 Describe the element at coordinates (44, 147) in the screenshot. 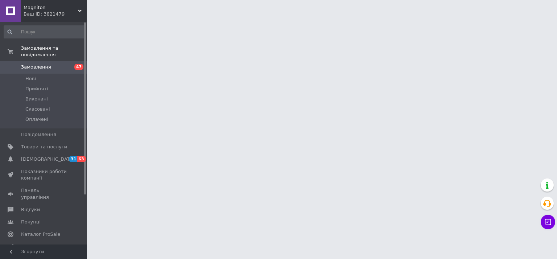

I see `span: Товари та послуги` at that location.